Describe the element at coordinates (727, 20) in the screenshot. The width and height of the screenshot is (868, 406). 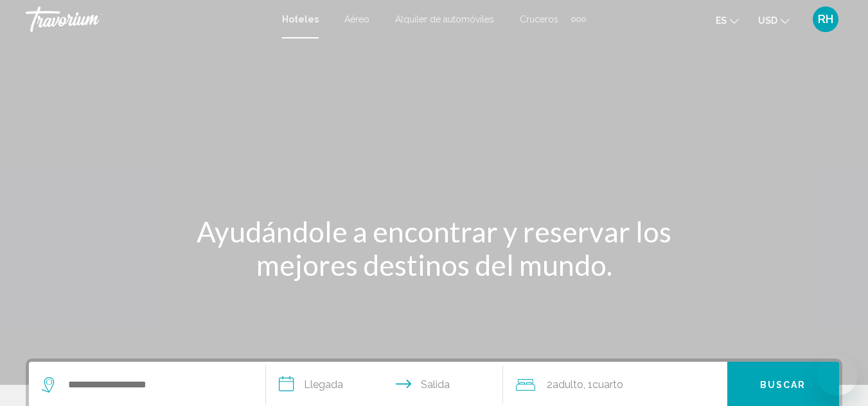
I see `button: Change language` at that location.